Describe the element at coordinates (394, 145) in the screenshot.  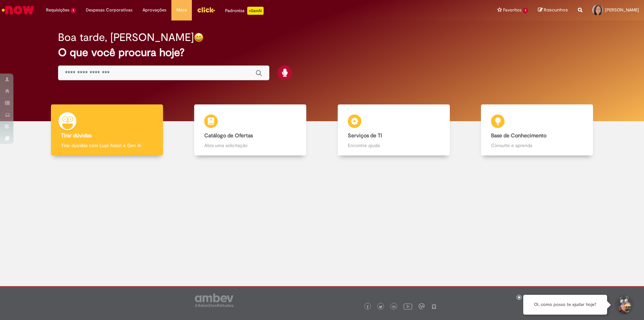
I see `p: Encontre ajuda` at that location.